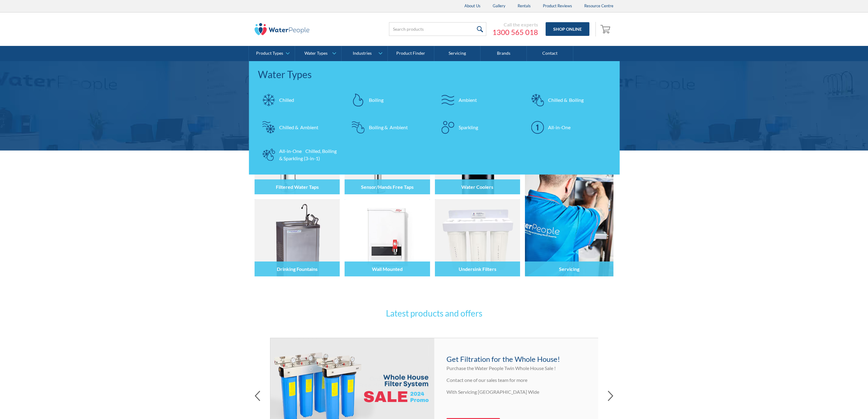 The height and width of the screenshot is (419, 868). Describe the element at coordinates (606, 29) in the screenshot. I see `img: shopping cart` at that location.